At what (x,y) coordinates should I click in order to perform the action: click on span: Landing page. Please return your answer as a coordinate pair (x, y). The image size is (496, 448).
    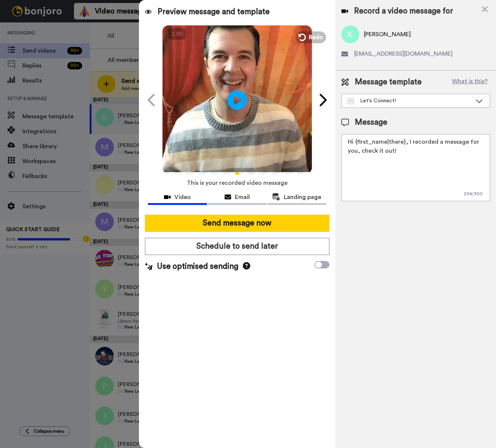
    Looking at the image, I should click on (302, 197).